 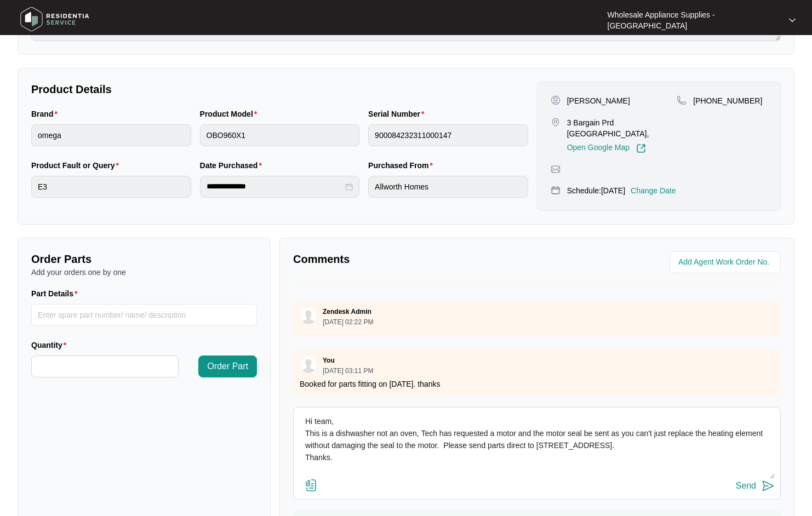 I want to click on p: You, so click(x=329, y=361).